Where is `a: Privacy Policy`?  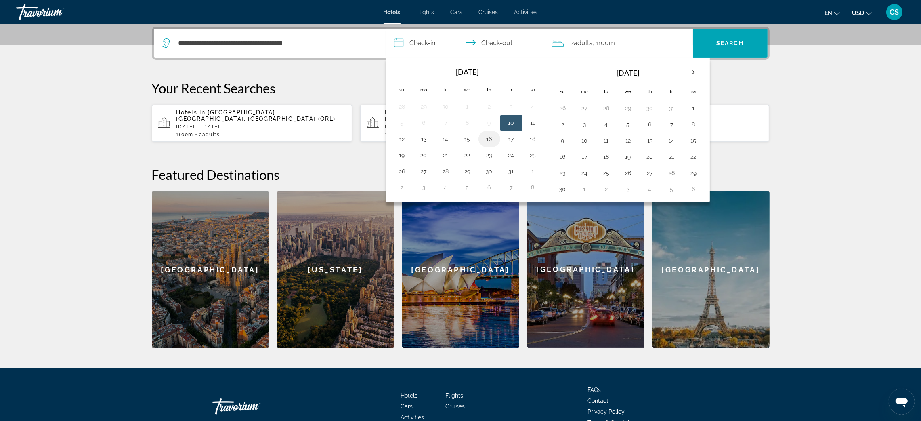
a: Privacy Policy is located at coordinates (606, 411).